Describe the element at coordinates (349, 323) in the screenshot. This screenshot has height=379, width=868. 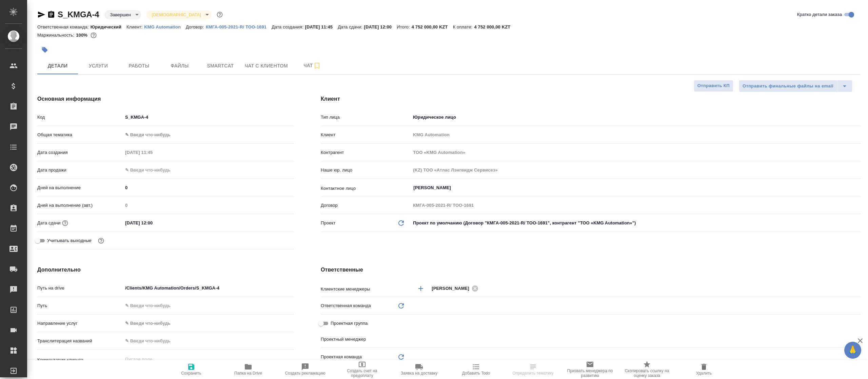
I see `span: Проектная группа` at that location.